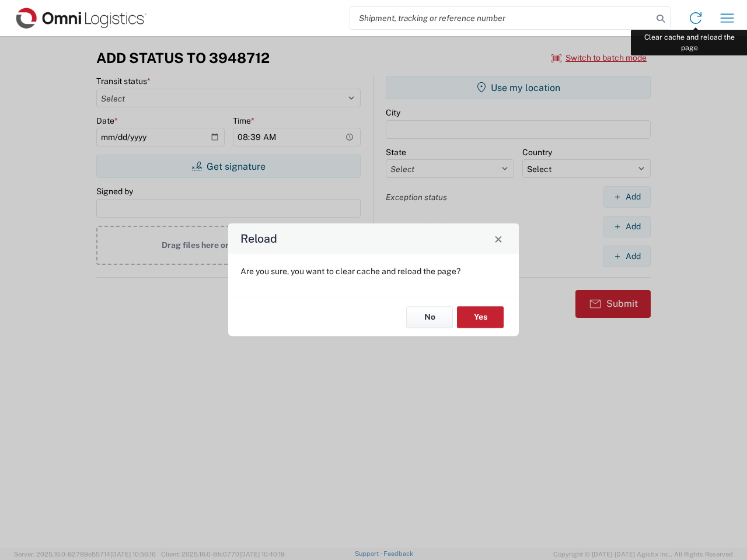 The width and height of the screenshot is (747, 560). Describe the element at coordinates (373, 271) in the screenshot. I see `p: Are you sure, you want to clear cache and reload the page?` at that location.